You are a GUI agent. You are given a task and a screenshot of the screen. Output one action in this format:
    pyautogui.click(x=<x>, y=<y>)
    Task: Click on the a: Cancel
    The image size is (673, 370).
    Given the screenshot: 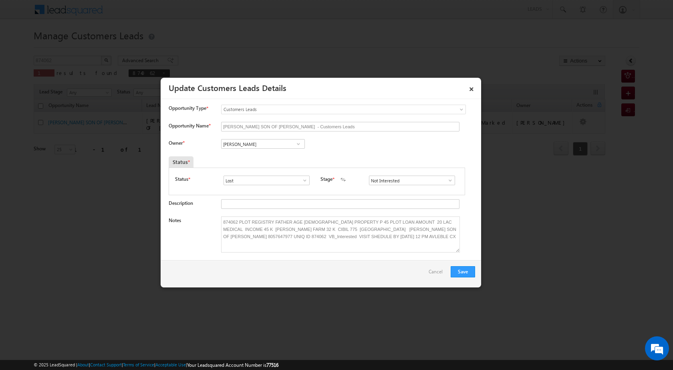 What is the action you would take?
    pyautogui.click(x=438, y=274)
    